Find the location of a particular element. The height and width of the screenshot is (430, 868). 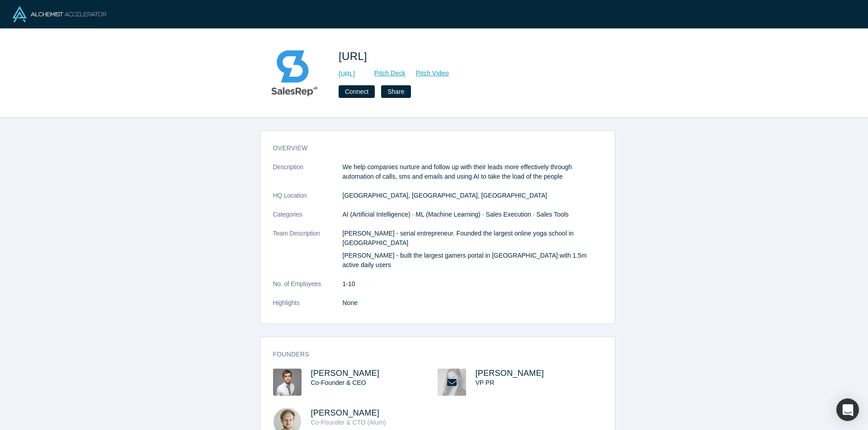

h3: overview is located at coordinates (431, 149).